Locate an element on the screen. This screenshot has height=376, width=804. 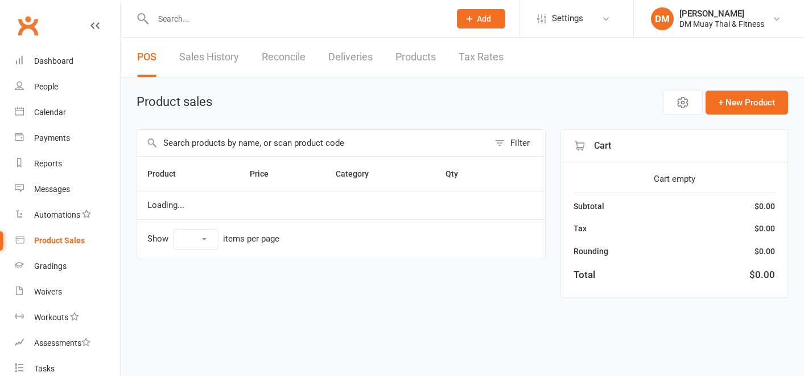
div: Subtotal is located at coordinates (589, 206).